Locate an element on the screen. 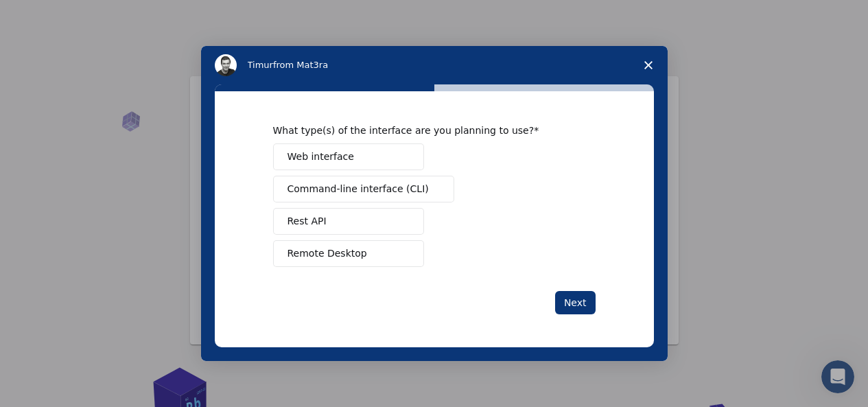  button: Command-line interface (CLI) is located at coordinates (363, 189).